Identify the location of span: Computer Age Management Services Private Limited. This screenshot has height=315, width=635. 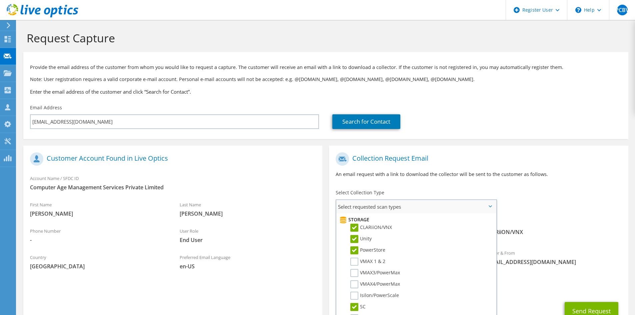
(173, 187).